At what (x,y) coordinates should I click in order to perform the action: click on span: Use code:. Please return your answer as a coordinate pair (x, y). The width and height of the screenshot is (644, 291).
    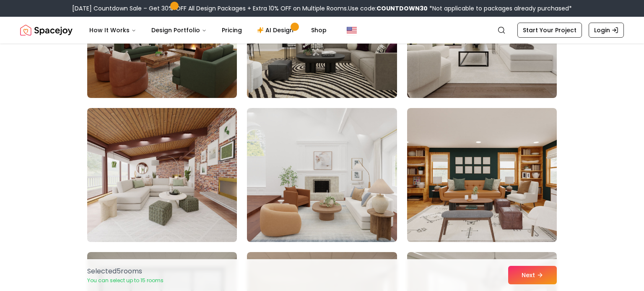
    Looking at the image, I should click on (388, 8).